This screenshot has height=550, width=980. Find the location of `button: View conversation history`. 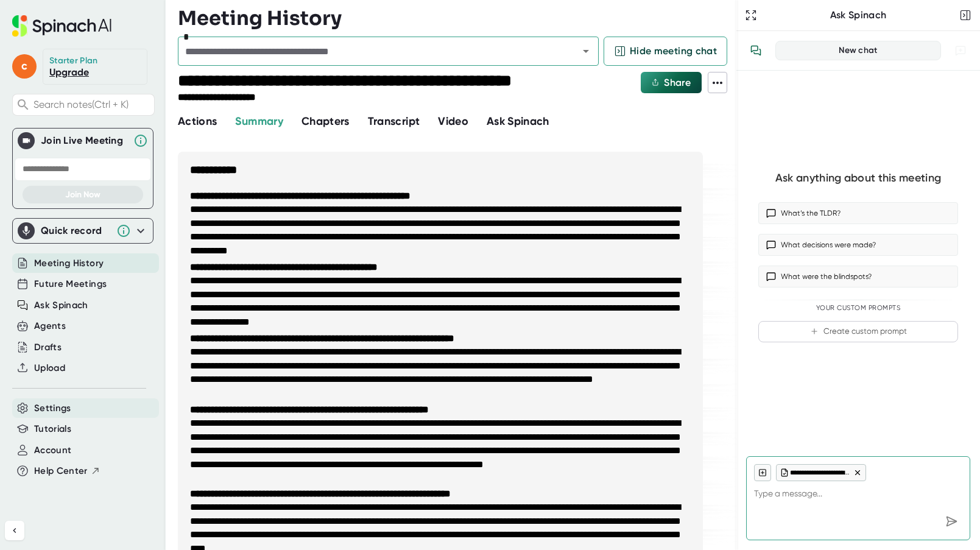

button: View conversation history is located at coordinates (756, 51).